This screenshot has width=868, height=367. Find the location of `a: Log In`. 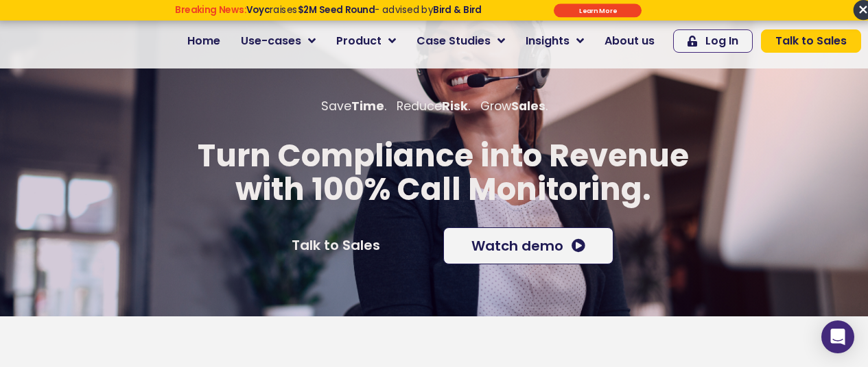

a: Log In is located at coordinates (712, 41).